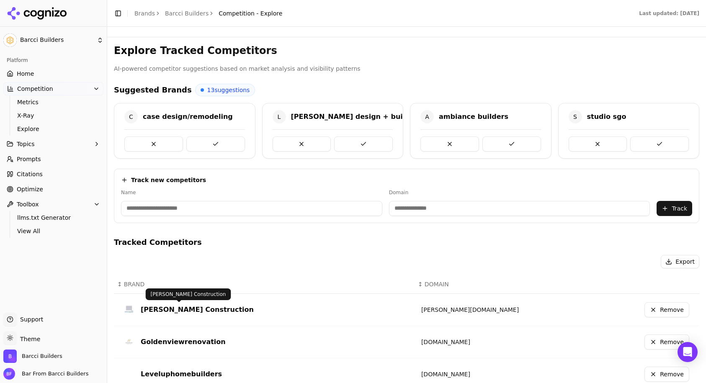 The height and width of the screenshot is (383, 706). What do you see at coordinates (407, 51) in the screenshot?
I see `h3: Explore Tracked Competitors` at bounding box center [407, 51].